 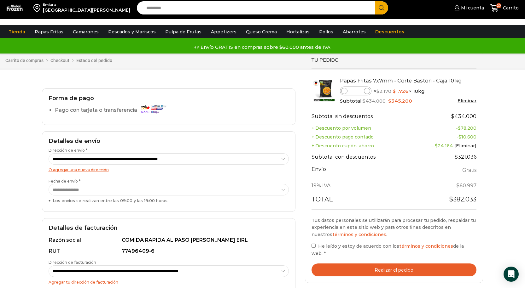 What do you see at coordinates (354, 32) in the screenshot?
I see `a: Abarrotes` at bounding box center [354, 32].